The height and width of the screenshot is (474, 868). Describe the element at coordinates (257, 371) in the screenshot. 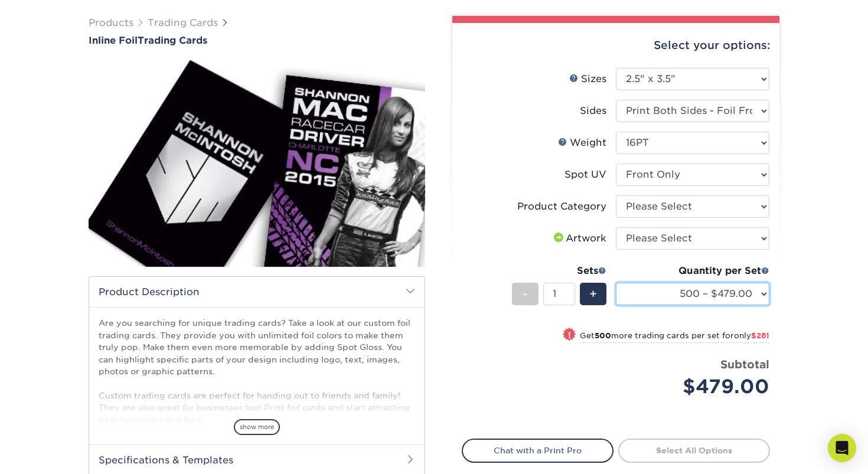

I see `p: Are you searching for unique trading cards? Take a look at our custom foil trading cards. They pr...` at that location.